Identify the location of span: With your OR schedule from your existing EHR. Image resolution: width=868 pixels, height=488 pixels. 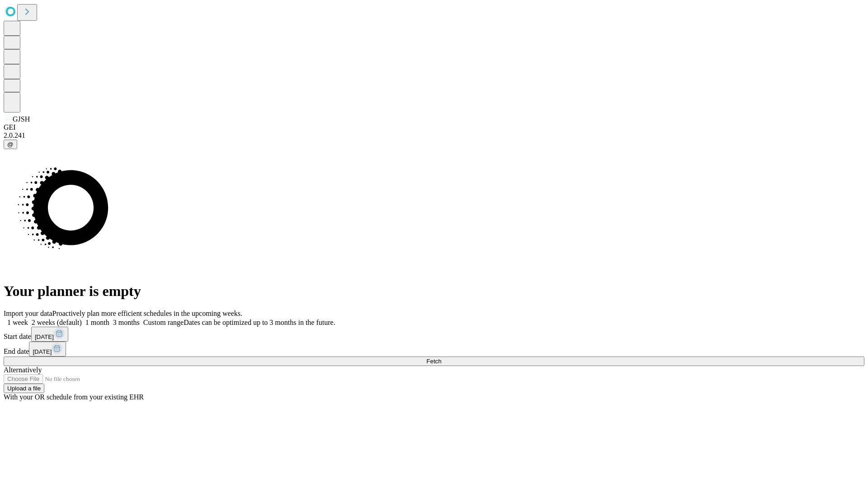
(74, 396).